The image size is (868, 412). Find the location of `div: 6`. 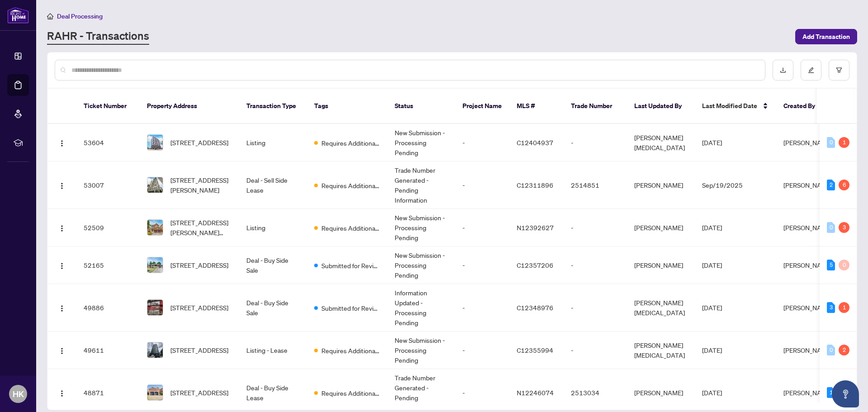

div: 6 is located at coordinates (844, 185).